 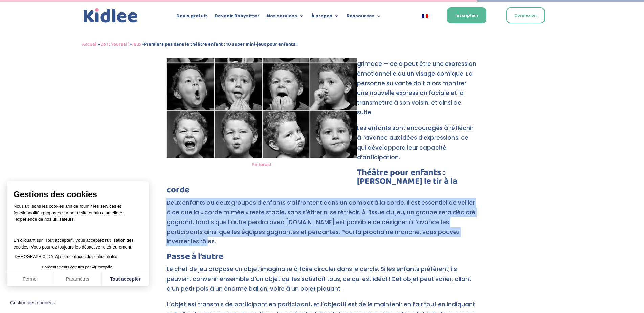 What do you see at coordinates (192, 17) in the screenshot?
I see `a: Devis gratuit` at bounding box center [192, 17].